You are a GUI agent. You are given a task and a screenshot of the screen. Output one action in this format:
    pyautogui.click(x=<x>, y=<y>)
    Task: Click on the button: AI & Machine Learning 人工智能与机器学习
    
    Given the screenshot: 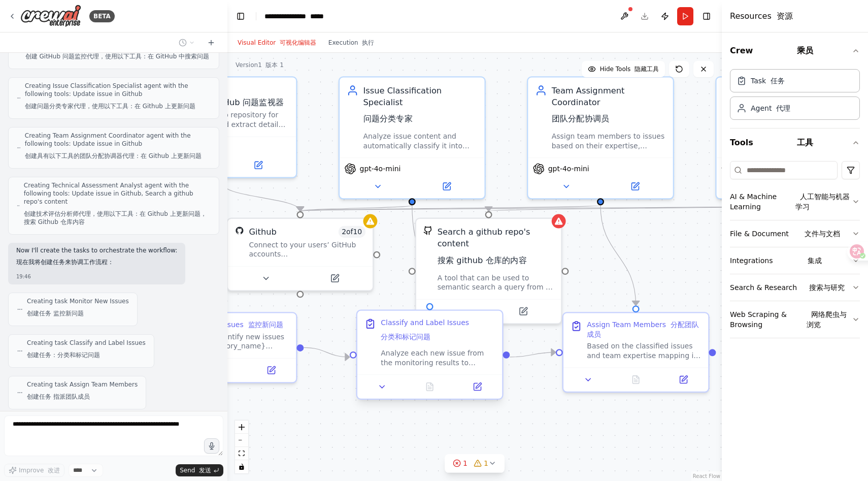 What is the action you would take?
    pyautogui.click(x=795, y=201)
    